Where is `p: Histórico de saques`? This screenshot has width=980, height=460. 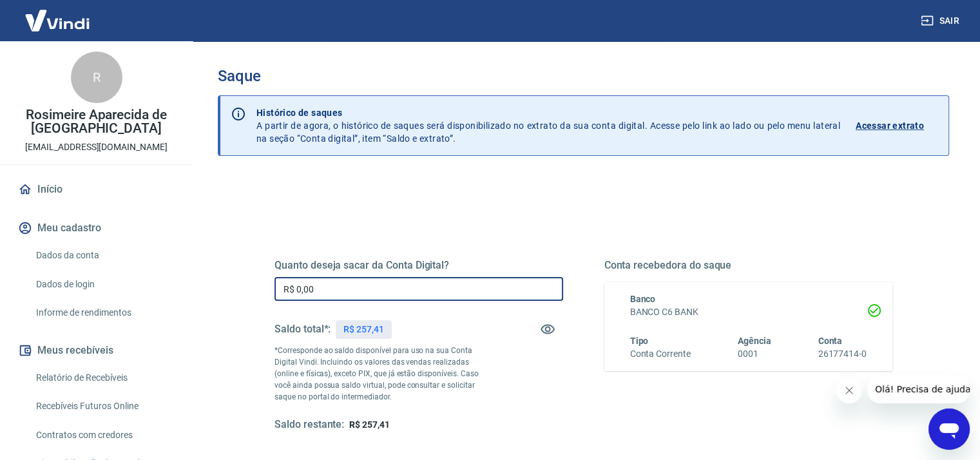 p: Histórico de saques is located at coordinates (548, 113).